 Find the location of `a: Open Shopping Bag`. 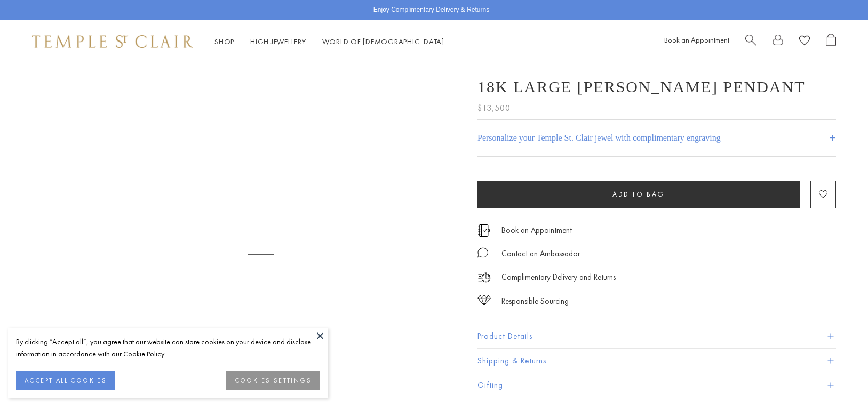

a: Open Shopping Bag is located at coordinates (830, 41).